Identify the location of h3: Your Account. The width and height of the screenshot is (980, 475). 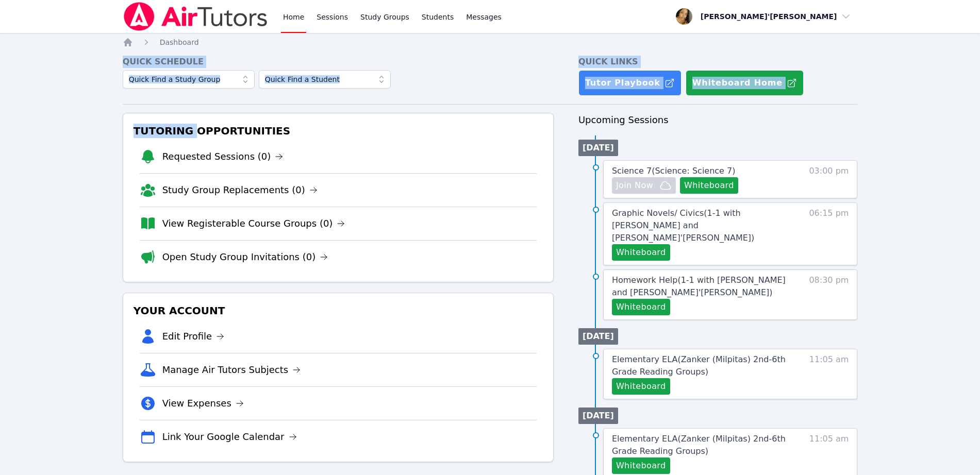
(338, 310).